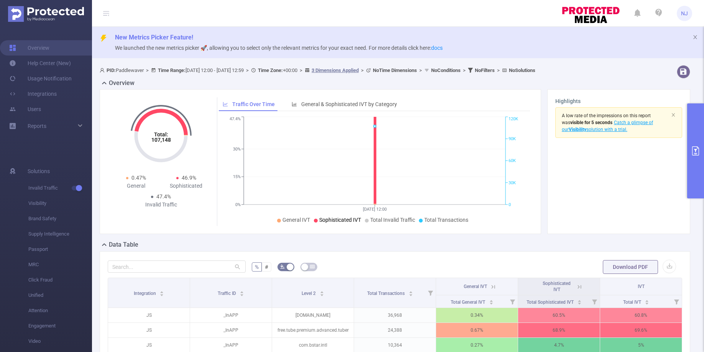  Describe the element at coordinates (103, 70) in the screenshot. I see `i: icon: user` at that location.